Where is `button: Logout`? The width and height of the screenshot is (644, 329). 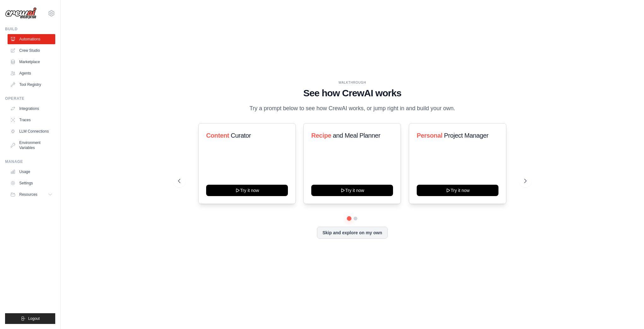 button: Logout is located at coordinates (30, 319).